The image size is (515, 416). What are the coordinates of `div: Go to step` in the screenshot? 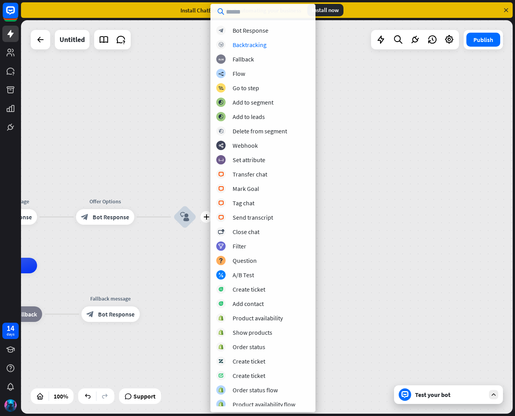 It's located at (246, 88).